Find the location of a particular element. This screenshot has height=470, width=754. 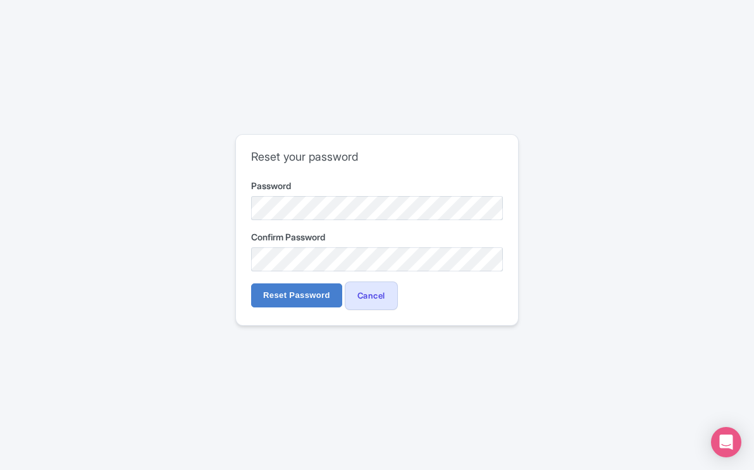

div: Open Intercom Messenger is located at coordinates (727, 442).